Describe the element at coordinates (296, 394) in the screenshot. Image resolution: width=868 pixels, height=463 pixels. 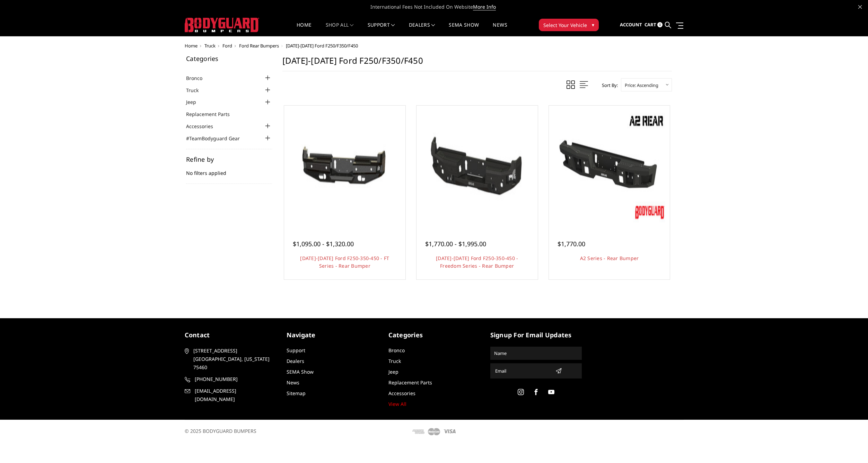
I see `a: Sitemap` at that location.